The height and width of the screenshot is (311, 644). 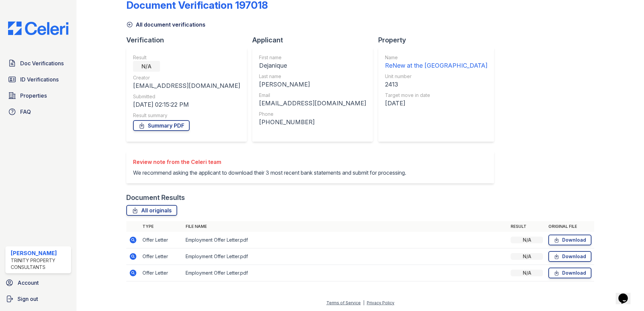 I want to click on div: Name, so click(x=437, y=57).